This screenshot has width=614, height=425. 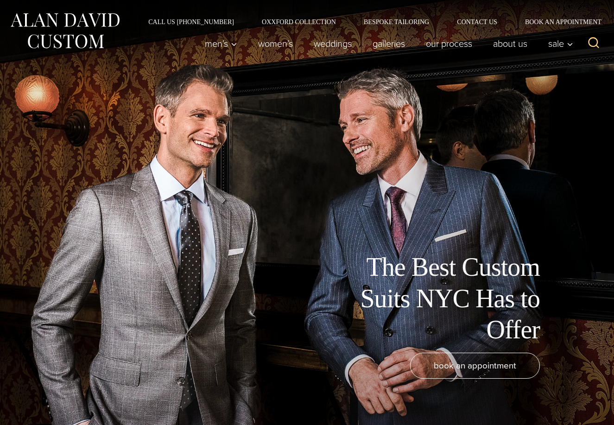 What do you see at coordinates (369, 22) in the screenshot?
I see `nav: Secondary Navigation` at bounding box center [369, 22].